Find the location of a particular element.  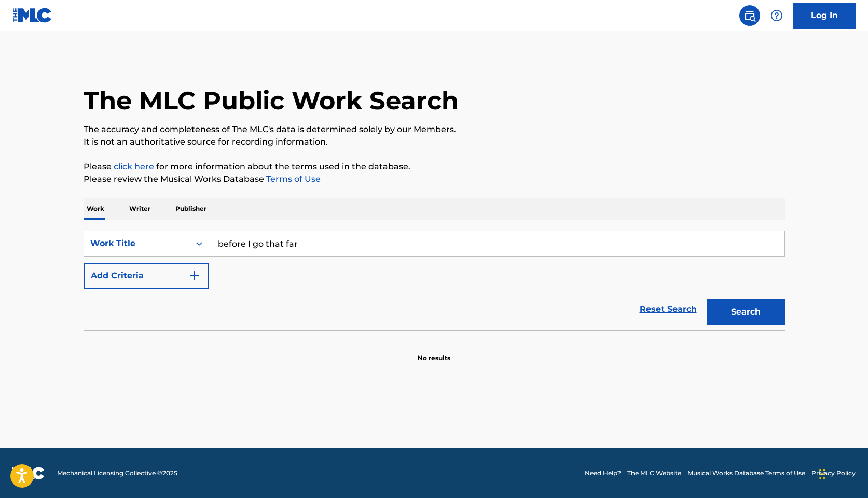

div: Chat Widget is located at coordinates (842, 473).